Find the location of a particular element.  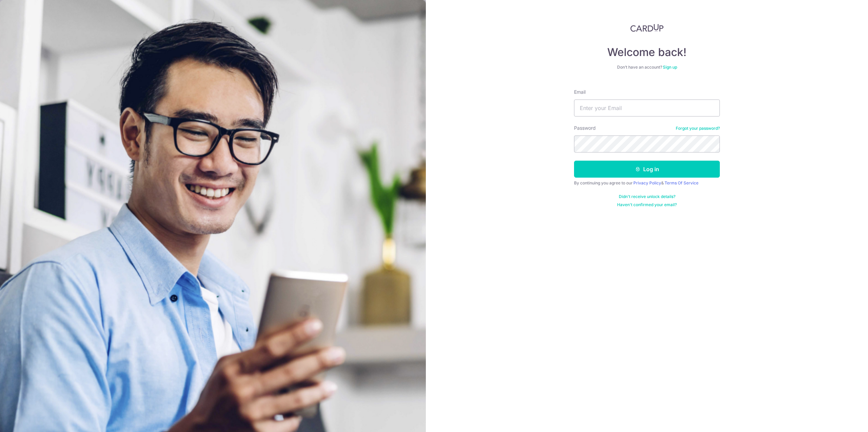

a: Didn't receive unlock details? is located at coordinates (647, 197).